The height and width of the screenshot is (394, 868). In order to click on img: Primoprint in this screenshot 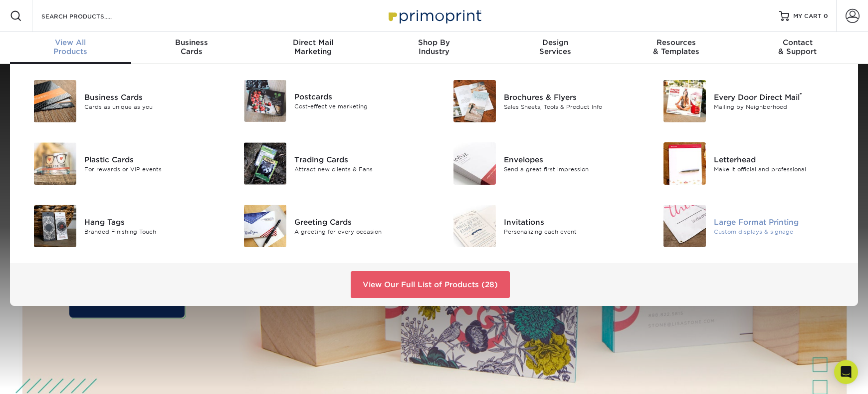, I will do `click(434, 15)`.